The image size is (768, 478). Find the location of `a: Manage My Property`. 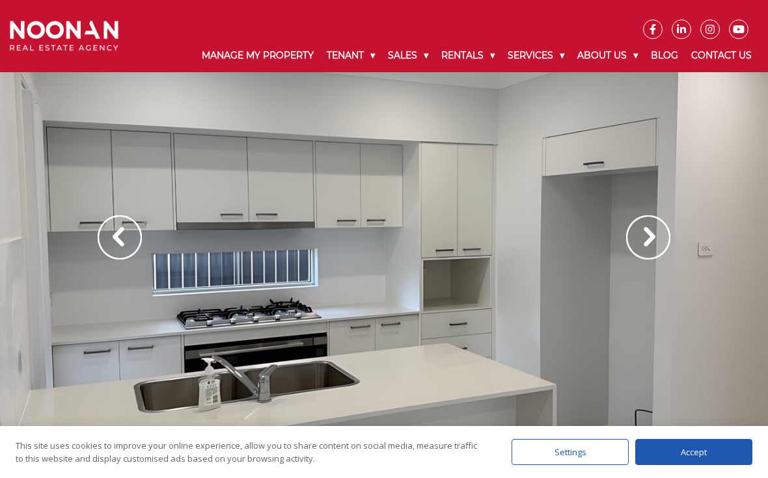

a: Manage My Property is located at coordinates (258, 55).